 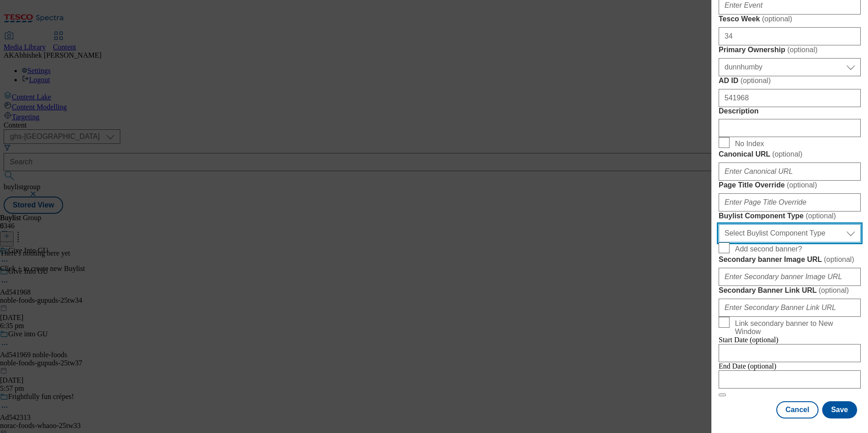 What do you see at coordinates (790, 154) in the screenshot?
I see `label: Canonical URL` at bounding box center [790, 154].